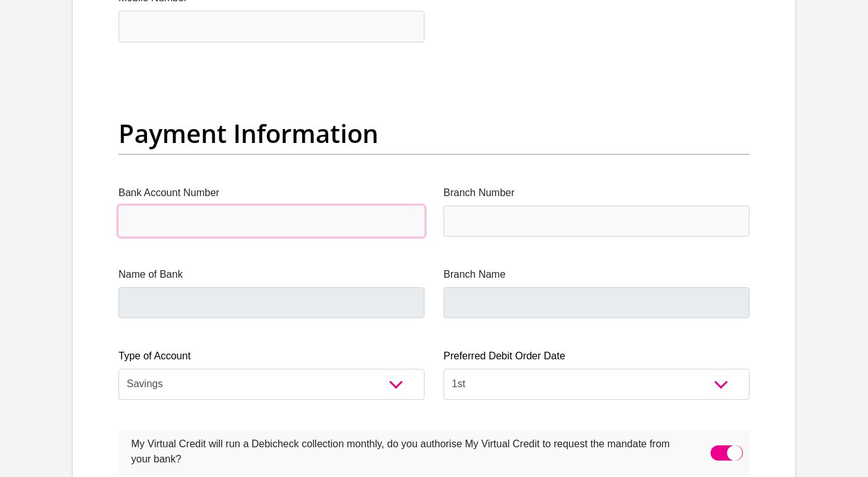 The width and height of the screenshot is (868, 477). I want to click on h2: Payment Information, so click(434, 134).